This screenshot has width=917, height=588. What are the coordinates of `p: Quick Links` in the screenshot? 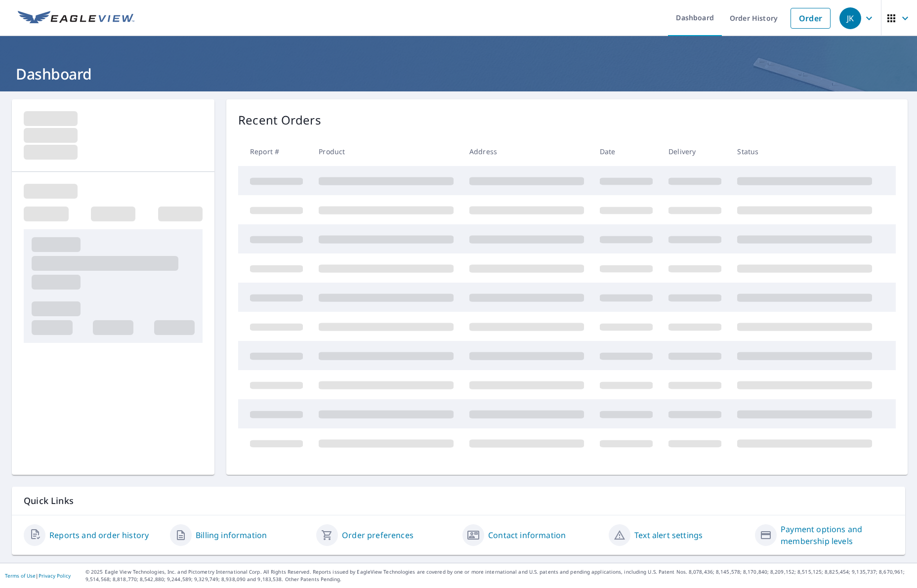 It's located at (458, 500).